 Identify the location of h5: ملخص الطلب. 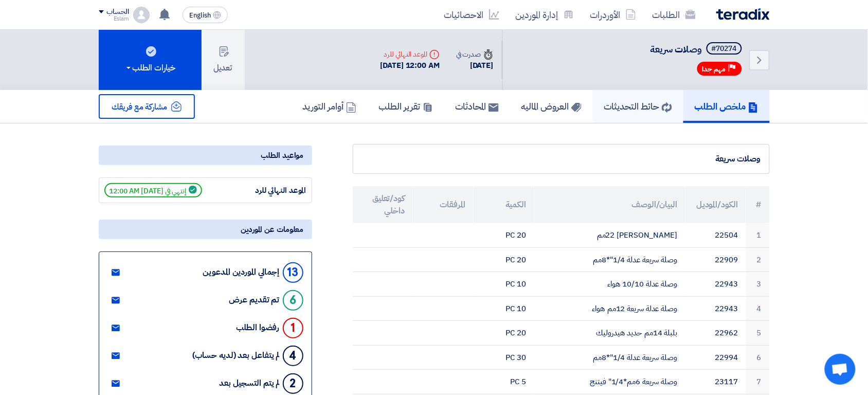
(727, 106).